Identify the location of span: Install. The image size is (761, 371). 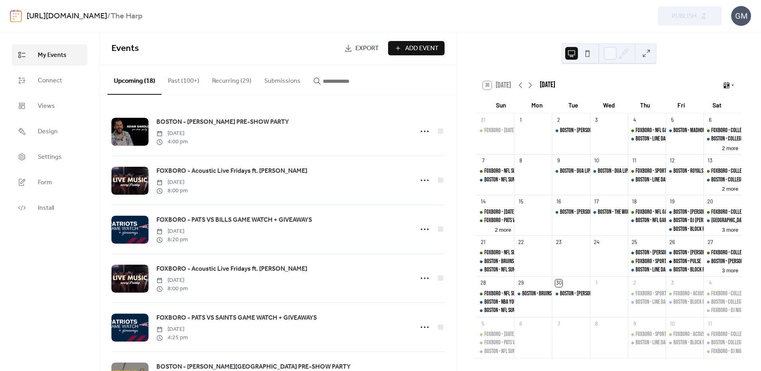
(46, 208).